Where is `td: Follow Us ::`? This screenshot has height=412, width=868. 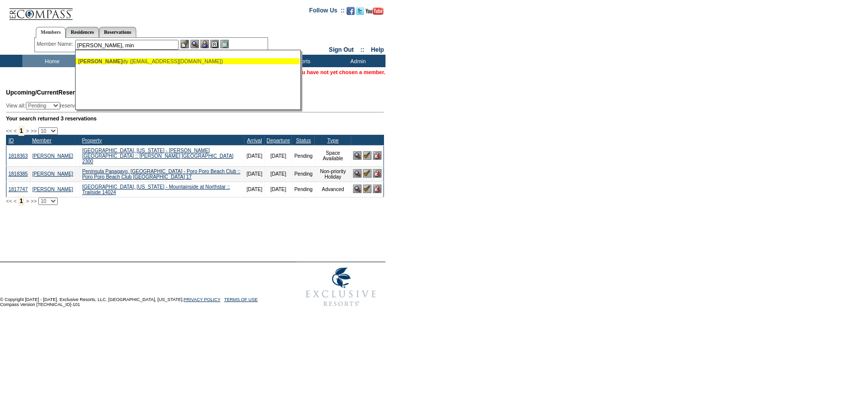
td: Follow Us :: is located at coordinates (327, 12).